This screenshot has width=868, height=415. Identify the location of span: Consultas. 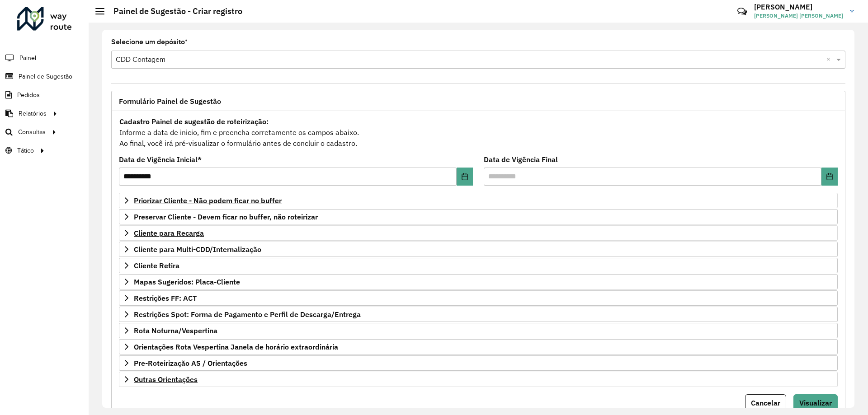
(31, 132).